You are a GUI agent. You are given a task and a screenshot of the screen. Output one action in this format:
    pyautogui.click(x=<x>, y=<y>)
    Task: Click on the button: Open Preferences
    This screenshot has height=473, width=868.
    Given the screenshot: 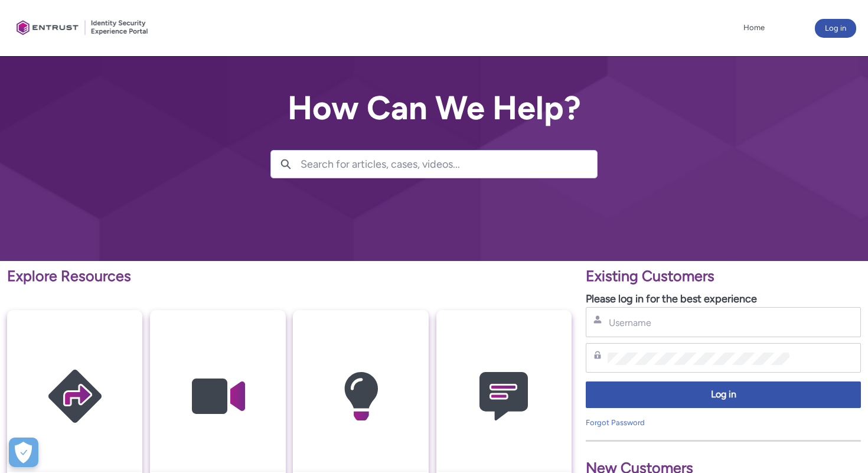 What is the action you would take?
    pyautogui.click(x=24, y=452)
    